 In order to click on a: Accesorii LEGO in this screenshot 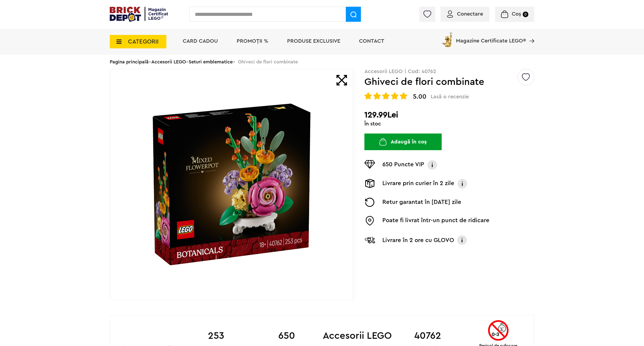, I will do `click(169, 62)`.